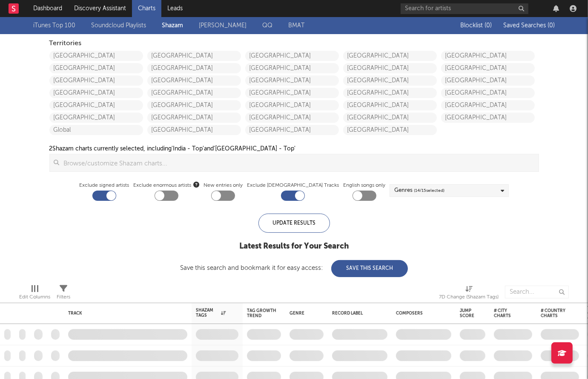 The width and height of the screenshot is (588, 379). What do you see at coordinates (294, 223) in the screenshot?
I see `div: Update Results` at bounding box center [294, 223].